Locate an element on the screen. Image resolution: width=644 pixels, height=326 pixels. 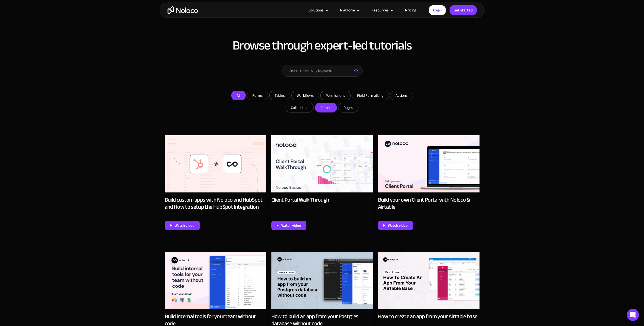
div: Build custom apps with Noloco and HubSpot and How to setup the HubSpot Integration is located at coordinates (215, 204).